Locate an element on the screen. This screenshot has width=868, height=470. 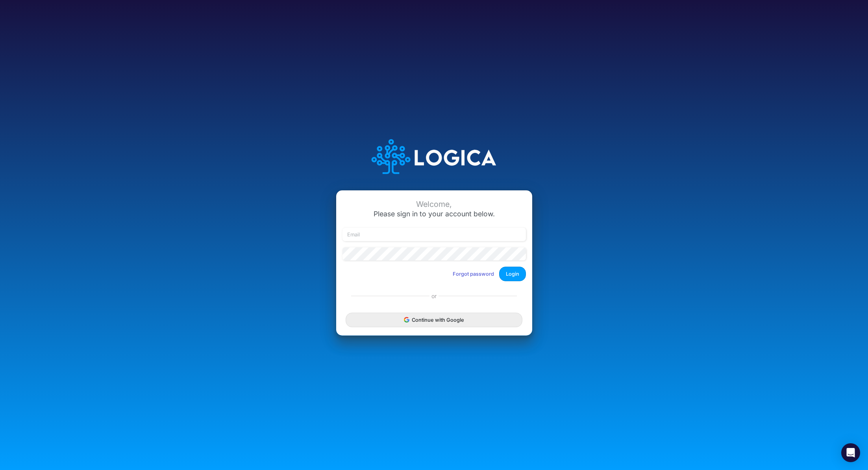
button: Login is located at coordinates (513, 274).